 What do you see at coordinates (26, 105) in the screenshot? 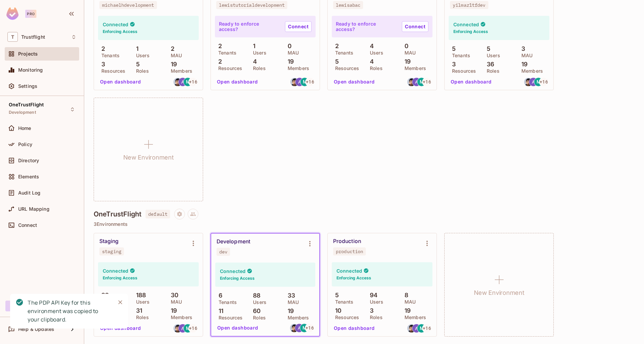
I see `span: OneTrustFlight` at bounding box center [26, 105].